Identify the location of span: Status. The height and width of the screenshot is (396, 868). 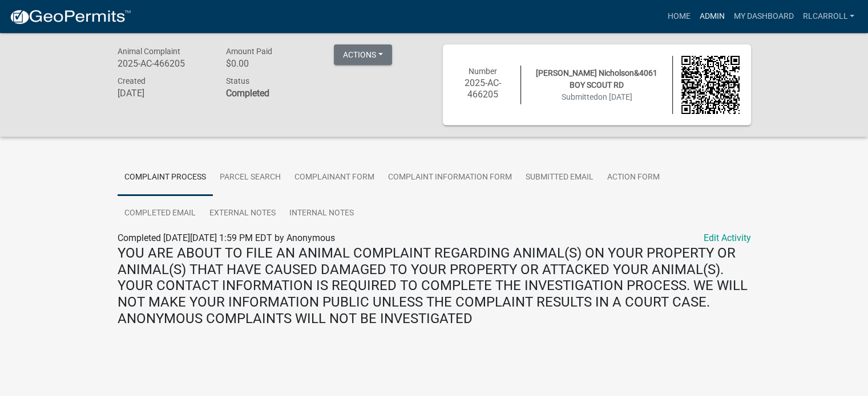
(237, 81).